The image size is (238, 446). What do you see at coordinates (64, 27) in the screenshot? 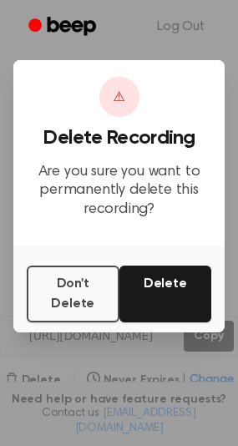
I see `a: Beep` at bounding box center [64, 27].